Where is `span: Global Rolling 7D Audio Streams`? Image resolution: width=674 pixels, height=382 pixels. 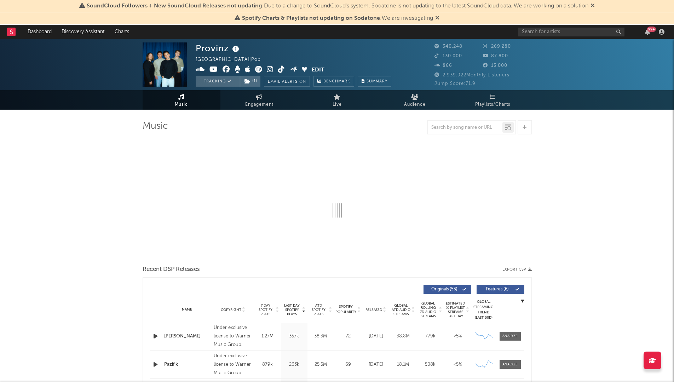 span: Global Rolling 7D Audio Streams is located at coordinates (428, 310).